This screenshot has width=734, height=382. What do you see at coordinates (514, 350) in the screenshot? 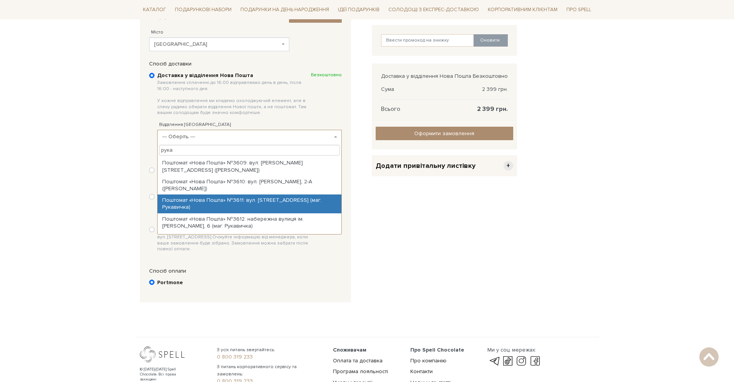
I see `div: Ми у соц. мережах:` at bounding box center [514, 350].